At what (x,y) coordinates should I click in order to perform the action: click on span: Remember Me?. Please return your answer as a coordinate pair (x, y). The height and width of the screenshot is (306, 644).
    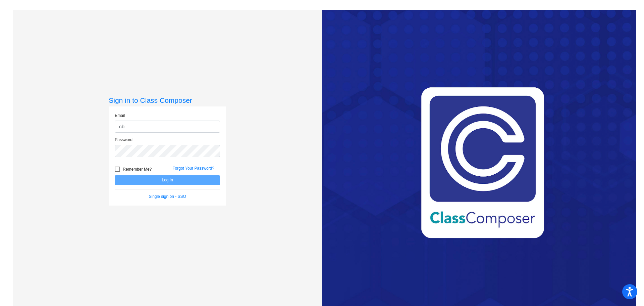
    Looking at the image, I should click on (137, 169).